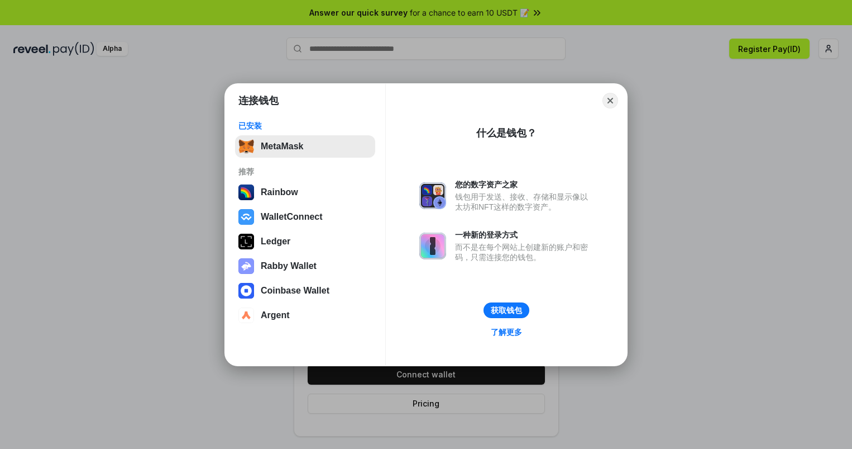 Image resolution: width=852 pixels, height=449 pixels. Describe the element at coordinates (525, 252) in the screenshot. I see `div: 而不是在每个网站上创建新的账户和密码，只需连接您的钱包。` at that location.